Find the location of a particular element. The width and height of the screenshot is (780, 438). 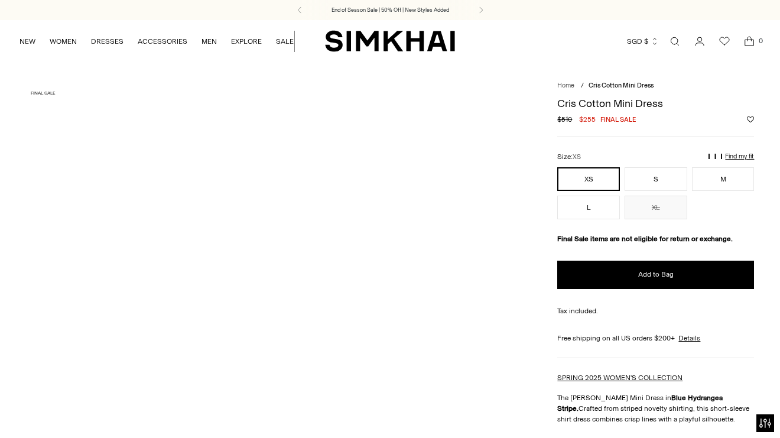

strong: Final Sale items are not eligible for return or exchange. is located at coordinates (645, 239).